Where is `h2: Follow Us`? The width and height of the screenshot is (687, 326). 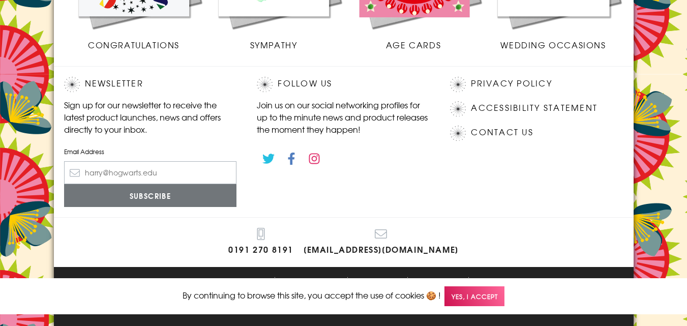
h2: Follow Us is located at coordinates (343, 84).